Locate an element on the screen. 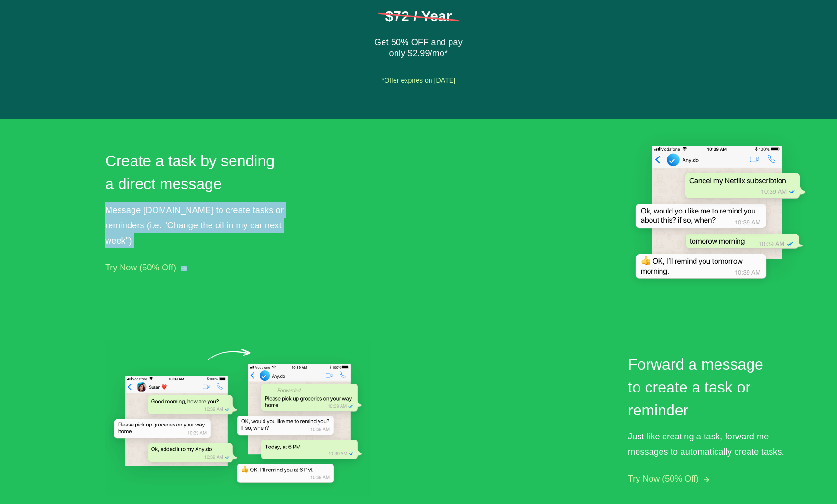 The width and height of the screenshot is (837, 504). h1: $72 / Year is located at coordinates (419, 17).